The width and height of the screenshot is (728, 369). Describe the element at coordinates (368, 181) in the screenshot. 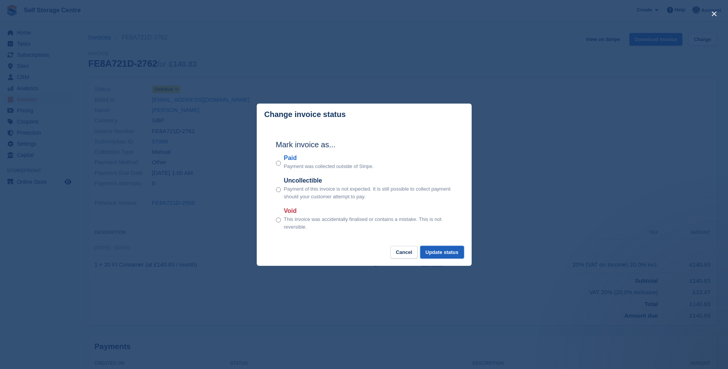

I see `label: Uncollectible` at that location.